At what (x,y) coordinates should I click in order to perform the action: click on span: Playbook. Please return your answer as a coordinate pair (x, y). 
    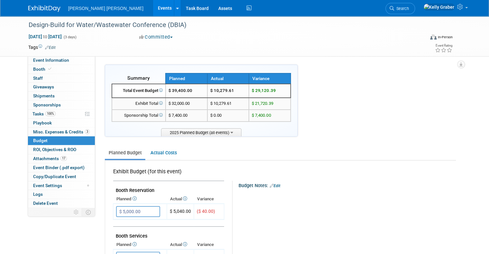
    Looking at the image, I should click on (42, 123).